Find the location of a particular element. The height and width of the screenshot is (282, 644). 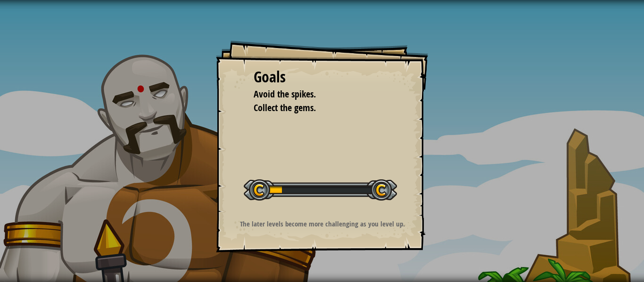

span: Avoid the spikes. is located at coordinates (285, 94).